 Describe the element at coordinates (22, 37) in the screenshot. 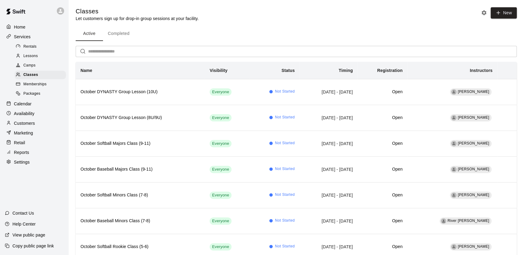

I see `p: Services` at that location.